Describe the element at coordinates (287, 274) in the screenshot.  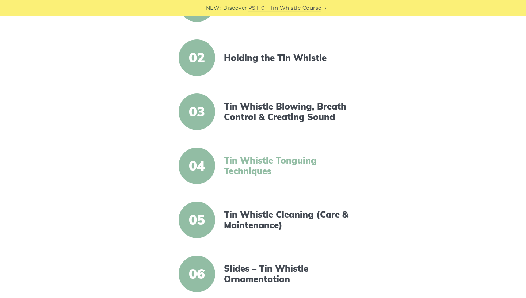
I see `a: Slides – Tin Whistle Ornamentation` at that location.